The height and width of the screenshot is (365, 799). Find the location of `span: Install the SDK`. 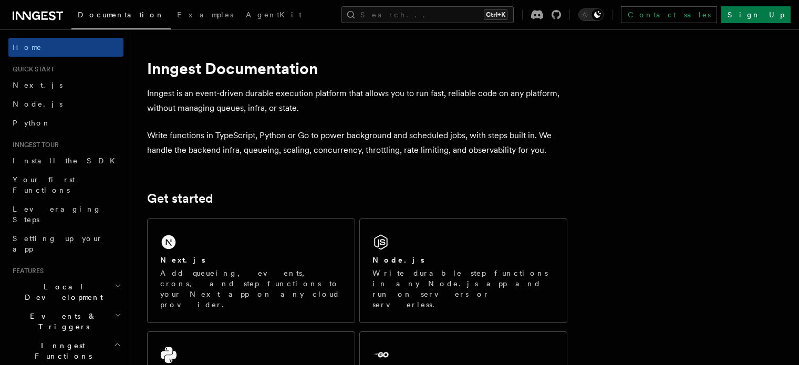

span: Install the SDK is located at coordinates (67, 161).